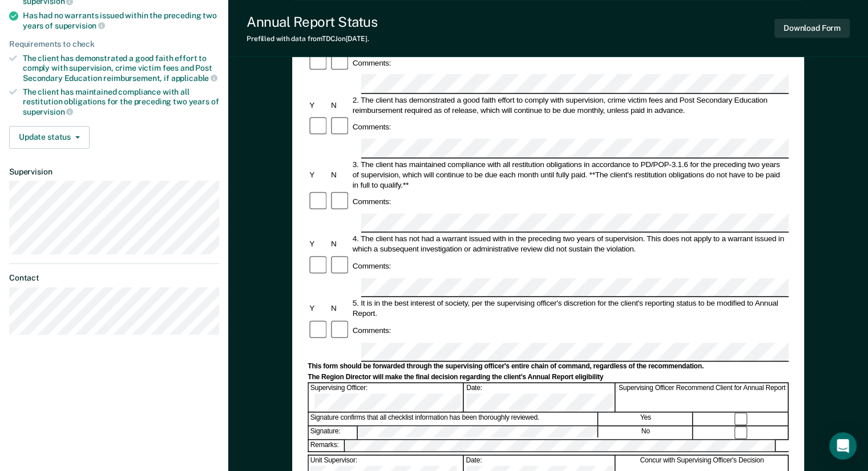 The image size is (868, 471). I want to click on div: The Region Director will make the final decision regarding the client's Annual Report eligibility, so click(548, 377).